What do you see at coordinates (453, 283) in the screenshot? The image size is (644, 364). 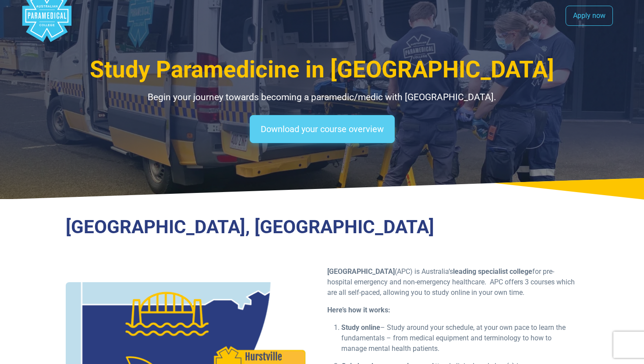 I see `p: (APC) is Australia’s for pre-hospital emergency and non-emergency healthcare. APC offers 3 course...` at bounding box center [453, 283].